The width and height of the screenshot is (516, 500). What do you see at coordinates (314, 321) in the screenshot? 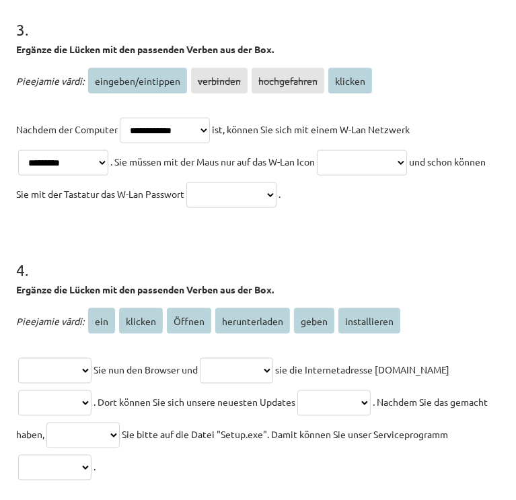
I see `span: geben` at bounding box center [314, 321].